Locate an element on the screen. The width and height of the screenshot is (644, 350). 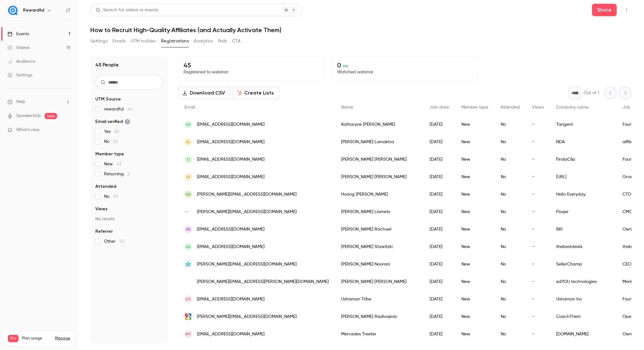
button: Emails is located at coordinates (119, 41).